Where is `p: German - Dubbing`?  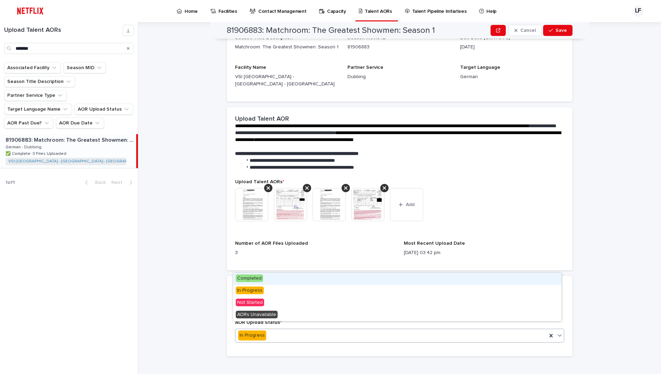 p: German - Dubbing is located at coordinates (24, 147).